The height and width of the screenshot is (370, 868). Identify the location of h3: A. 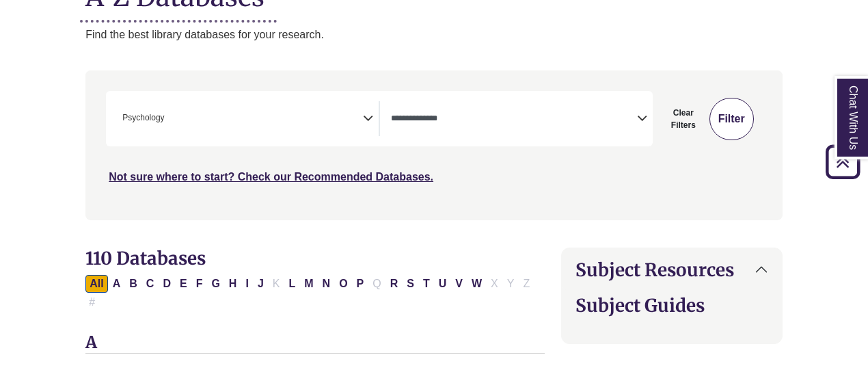
(315, 344).